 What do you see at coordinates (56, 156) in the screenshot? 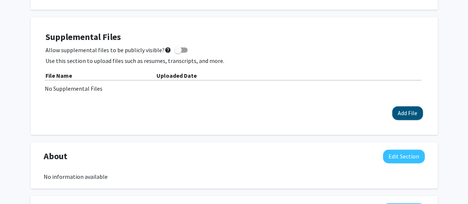
I see `span: About` at bounding box center [56, 156].